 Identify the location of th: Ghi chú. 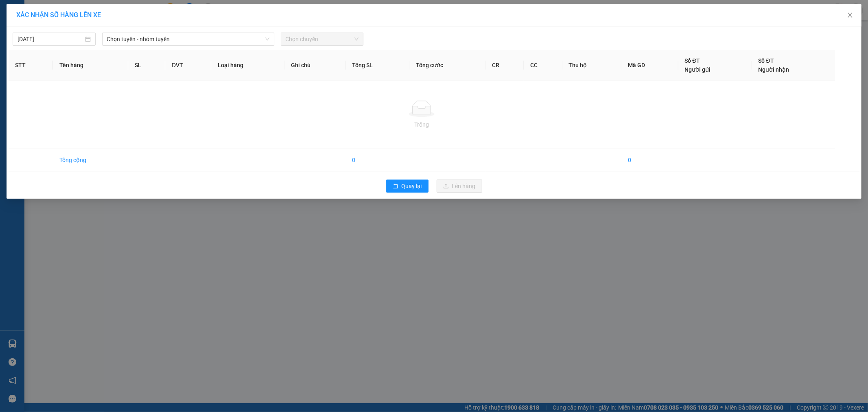
(315, 65).